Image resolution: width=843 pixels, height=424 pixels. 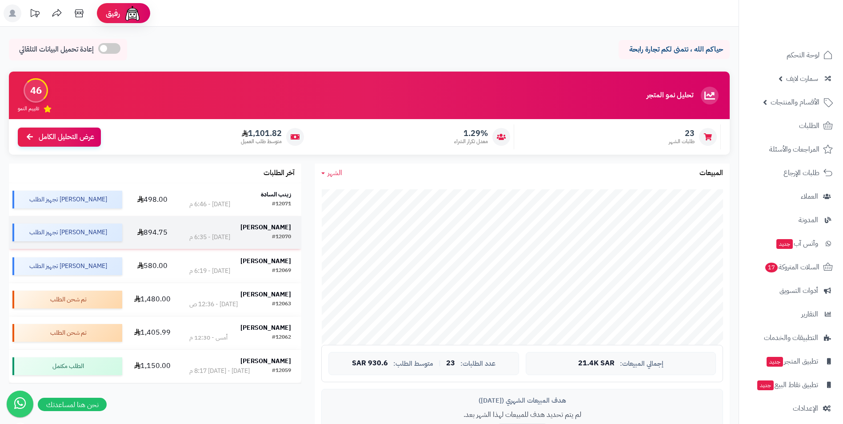 What do you see at coordinates (808, 220) in the screenshot?
I see `span: المدونة` at bounding box center [808, 220].